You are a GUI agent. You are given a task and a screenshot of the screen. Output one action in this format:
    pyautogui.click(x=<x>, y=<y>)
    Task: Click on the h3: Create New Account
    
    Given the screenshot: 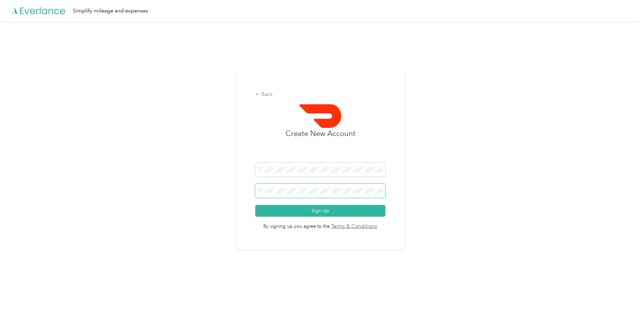 What is the action you would take?
    pyautogui.click(x=320, y=145)
    